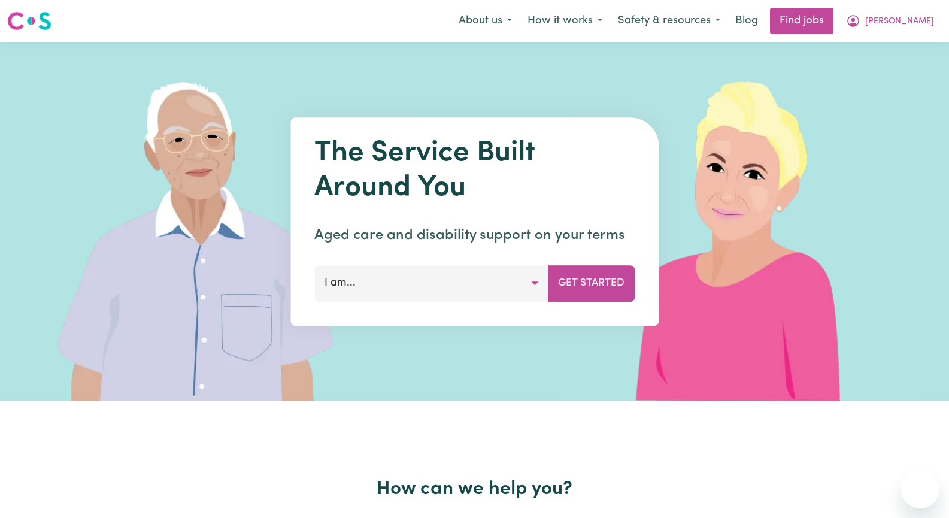 The height and width of the screenshot is (518, 949). What do you see at coordinates (474, 235) in the screenshot?
I see `p: Aged care and disability support on your terms` at bounding box center [474, 235].